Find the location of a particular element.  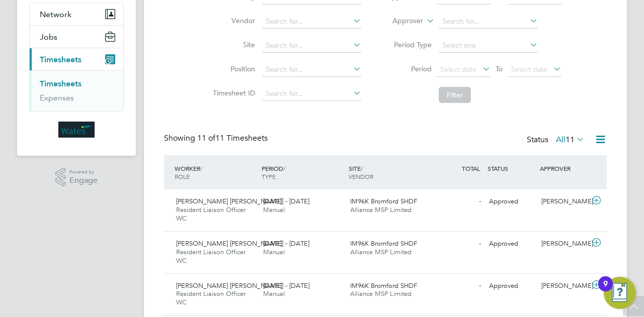

input: Select one is located at coordinates (488, 46).